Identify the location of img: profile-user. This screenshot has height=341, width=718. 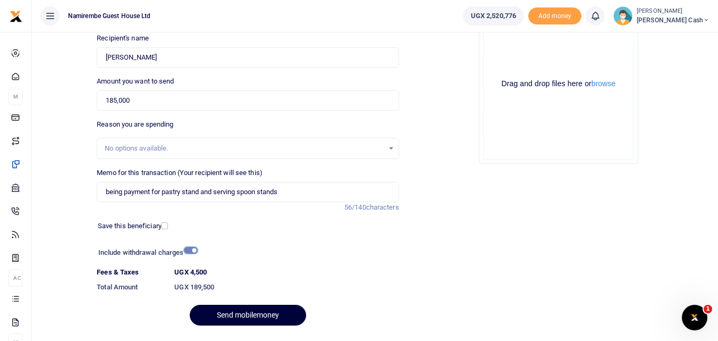
(623, 16).